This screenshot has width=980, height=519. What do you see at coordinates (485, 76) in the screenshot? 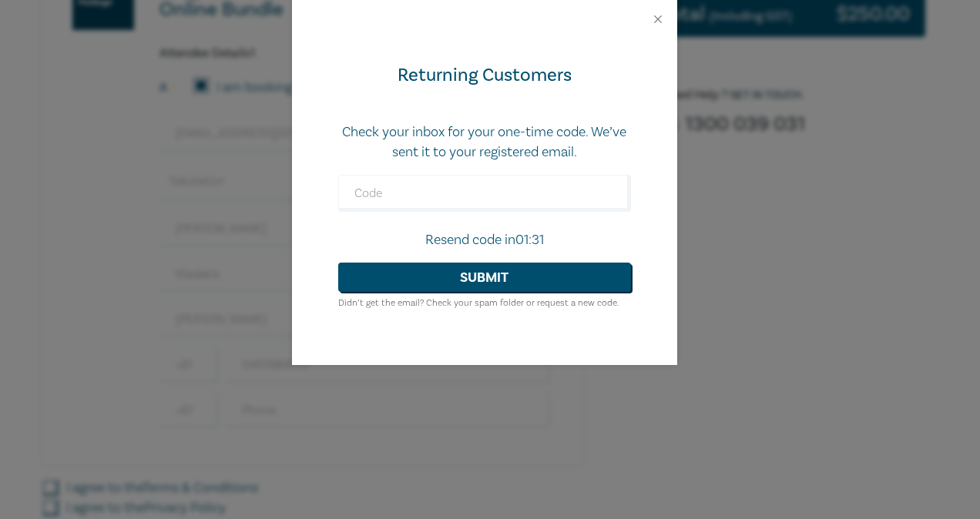
I see `div: Returning Customers` at bounding box center [485, 76].